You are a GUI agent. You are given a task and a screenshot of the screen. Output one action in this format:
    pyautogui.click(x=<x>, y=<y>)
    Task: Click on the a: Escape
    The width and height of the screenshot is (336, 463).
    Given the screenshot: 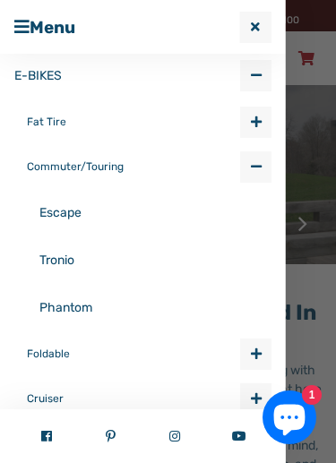 What is the action you would take?
    pyautogui.click(x=155, y=212)
    